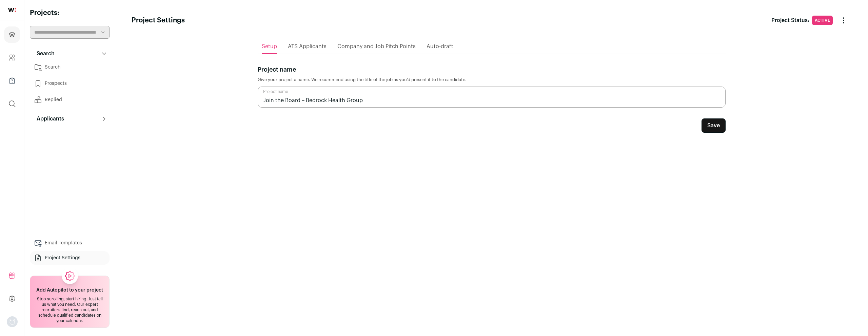 The image size is (868, 336). I want to click on a: Company Lists, so click(12, 81).